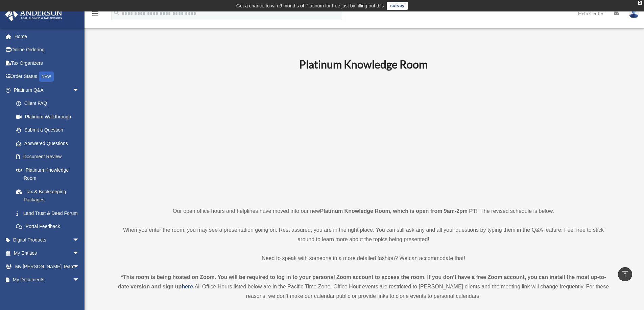  Describe the element at coordinates (625, 274) in the screenshot. I see `i: vertical_align_top` at that location.